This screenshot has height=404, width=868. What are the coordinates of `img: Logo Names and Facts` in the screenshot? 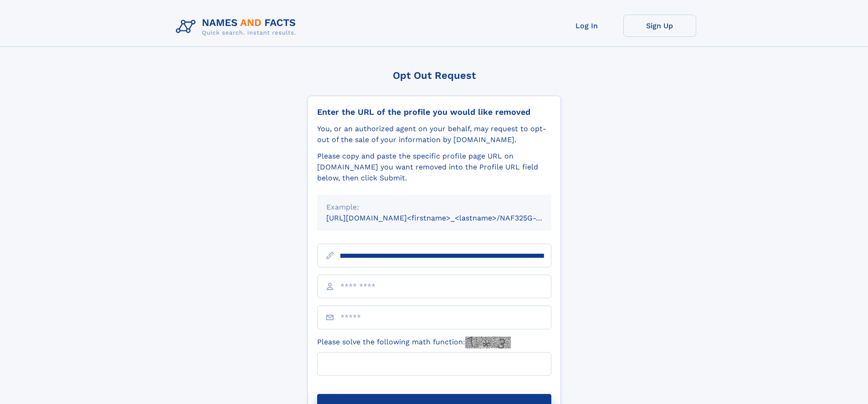 It's located at (238, 27).